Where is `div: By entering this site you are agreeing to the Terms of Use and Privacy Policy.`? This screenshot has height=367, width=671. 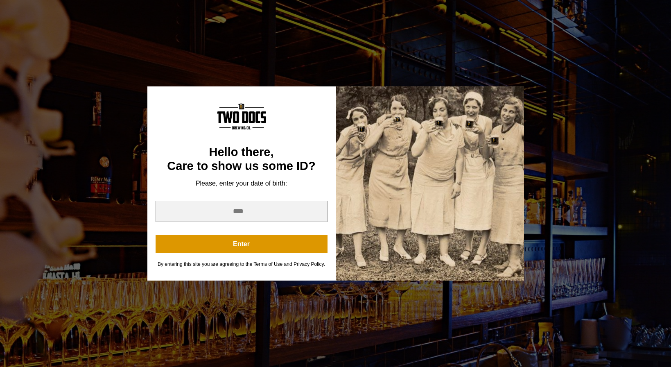
div: By entering this site you are agreeing to the Terms of Use and Privacy Policy. is located at coordinates (242, 264).